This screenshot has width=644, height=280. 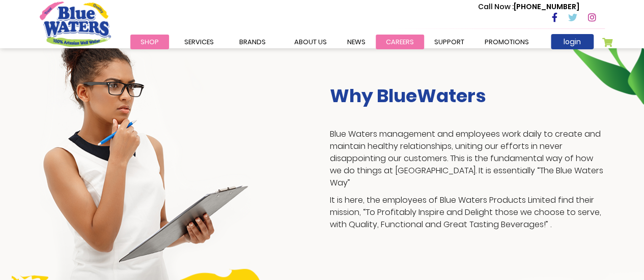 I want to click on a: Promotions, so click(x=507, y=42).